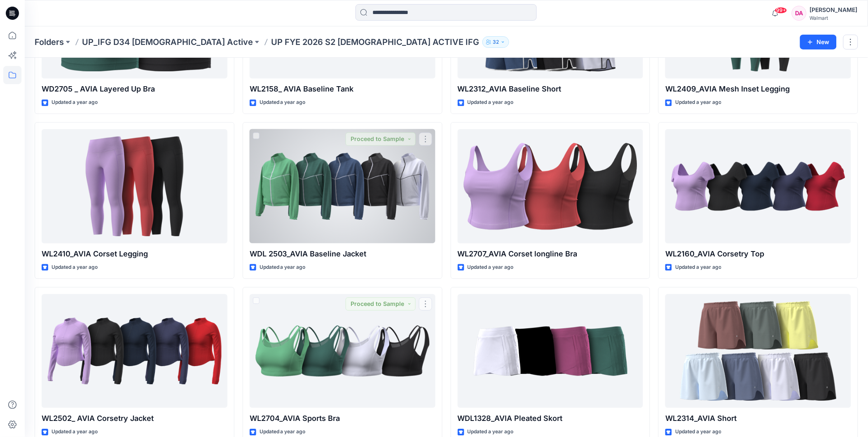 The height and width of the screenshot is (437, 868). Describe the element at coordinates (342, 350) in the screenshot. I see `a: WL2704_AVIA Sports Bra` at that location.